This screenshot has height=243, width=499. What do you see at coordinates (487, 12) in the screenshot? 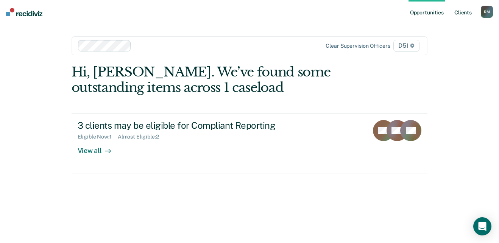
I see `div: R M` at bounding box center [487, 12].